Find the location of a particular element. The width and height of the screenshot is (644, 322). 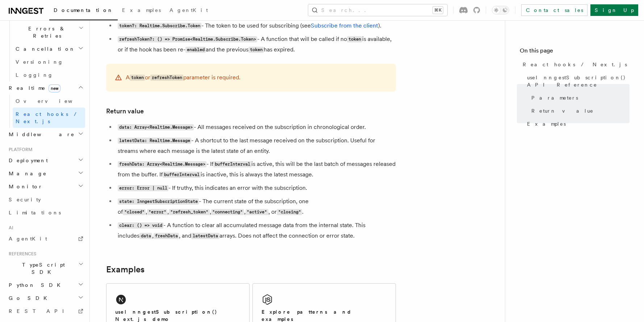

a: Logging is located at coordinates (49, 75).